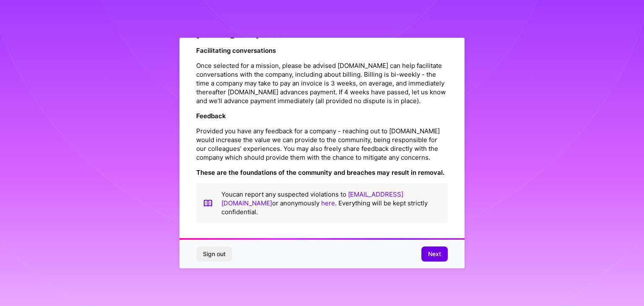 The height and width of the screenshot is (306, 644). Describe the element at coordinates (434, 254) in the screenshot. I see `button: Next` at that location.